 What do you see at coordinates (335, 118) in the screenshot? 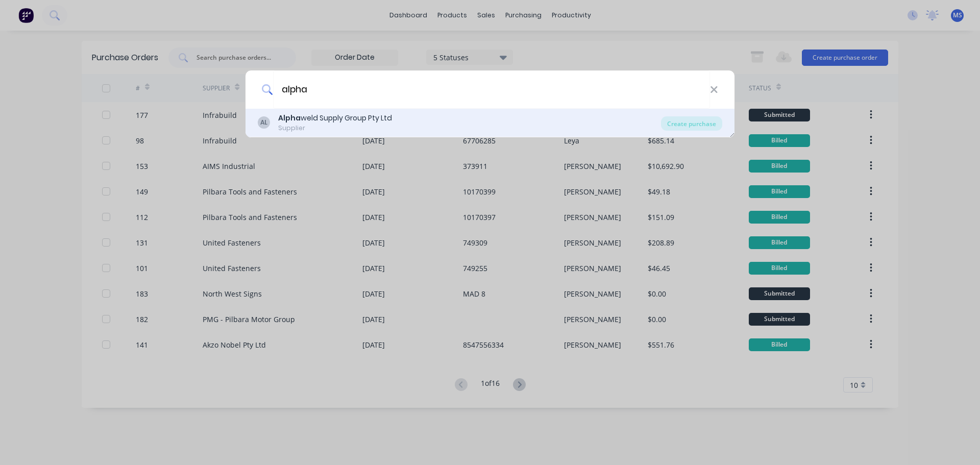
I see `div: weld Supply Group Pty Ltd` at bounding box center [335, 118].